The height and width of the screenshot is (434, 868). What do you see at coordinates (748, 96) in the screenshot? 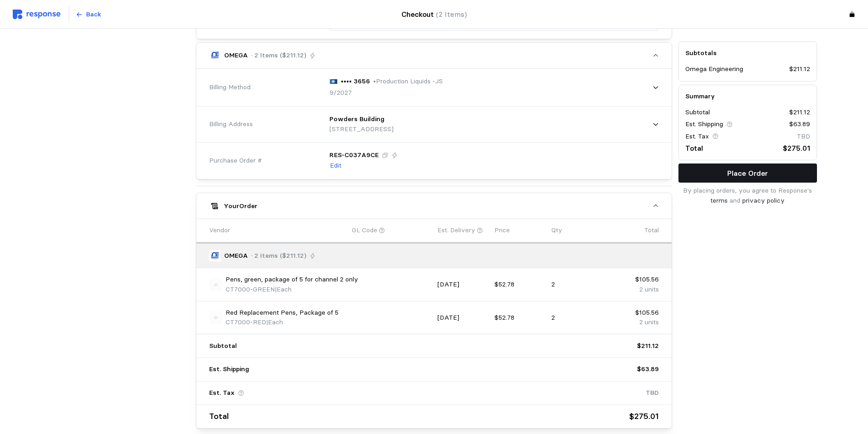
I see `h5: Summary` at bounding box center [748, 96].